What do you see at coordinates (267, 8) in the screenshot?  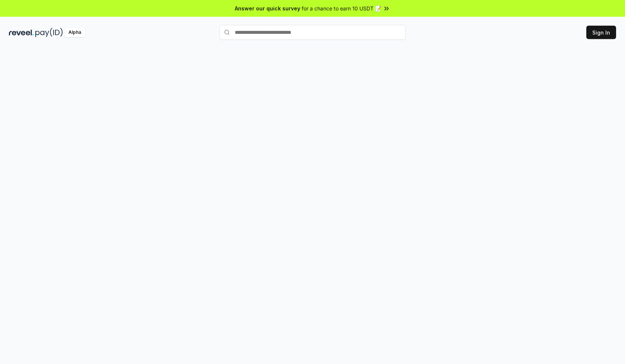 I see `span: Answer our quick survey` at bounding box center [267, 8].